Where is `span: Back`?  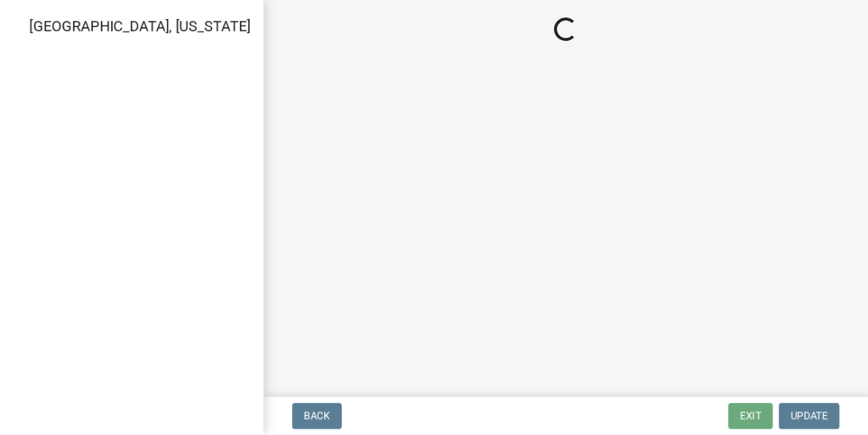
span: Back is located at coordinates (316, 416).